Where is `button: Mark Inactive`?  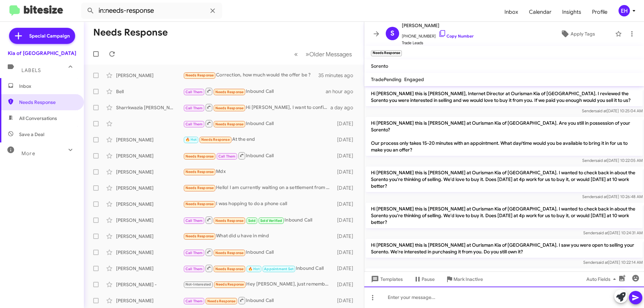
button: Mark Inactive is located at coordinates (464, 279).